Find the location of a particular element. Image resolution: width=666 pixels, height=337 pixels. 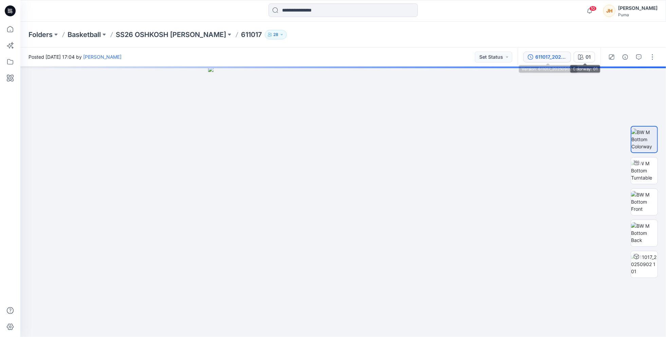

div: Puma is located at coordinates (638, 15).